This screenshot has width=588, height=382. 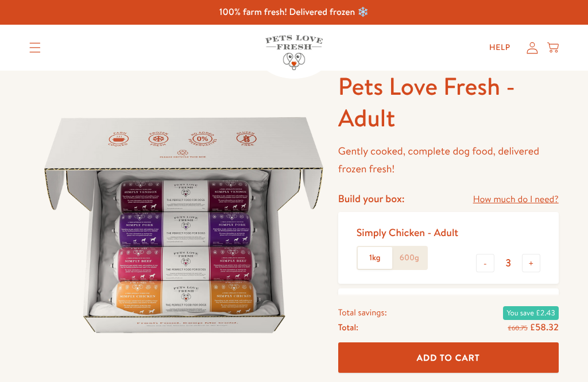 What do you see at coordinates (348, 327) in the screenshot?
I see `span: Total:` at bounding box center [348, 327].